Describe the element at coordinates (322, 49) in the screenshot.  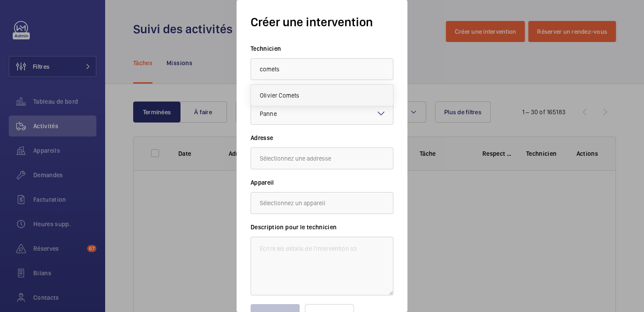
I see `label: Technicien` at that location.